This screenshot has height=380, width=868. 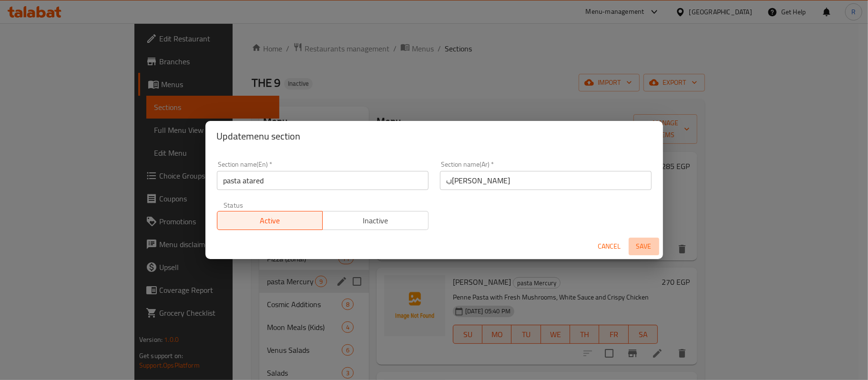 What do you see at coordinates (644, 247) in the screenshot?
I see `span: Save` at bounding box center [644, 247].